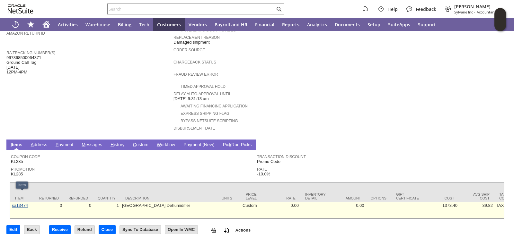 This screenshot has width=514, height=237. I want to click on input: Open In WMC, so click(181, 230).